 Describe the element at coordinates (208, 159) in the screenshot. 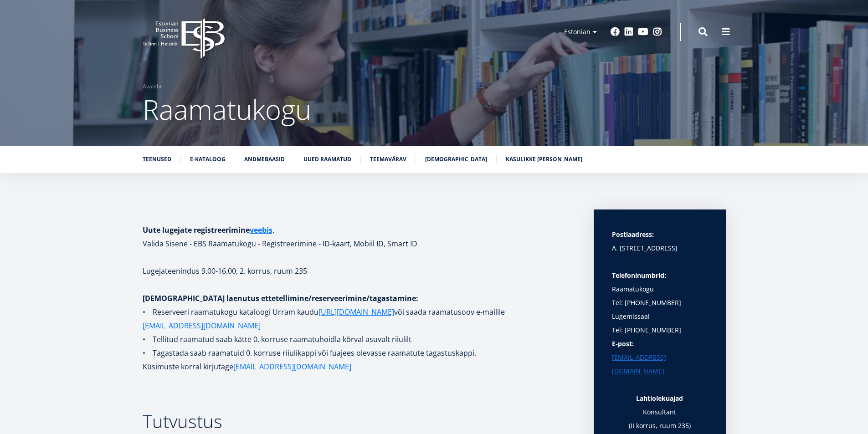

I see `a: E-kataloog` at that location.